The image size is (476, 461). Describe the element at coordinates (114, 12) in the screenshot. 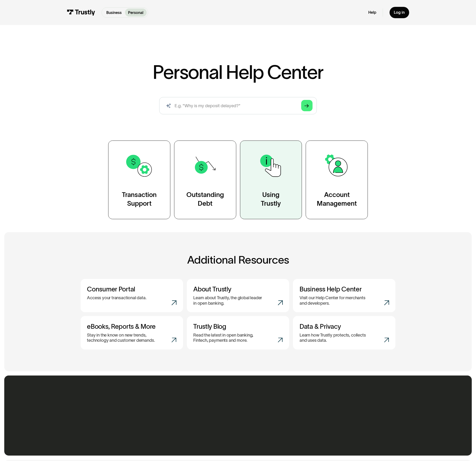

I see `a: Business` at that location.